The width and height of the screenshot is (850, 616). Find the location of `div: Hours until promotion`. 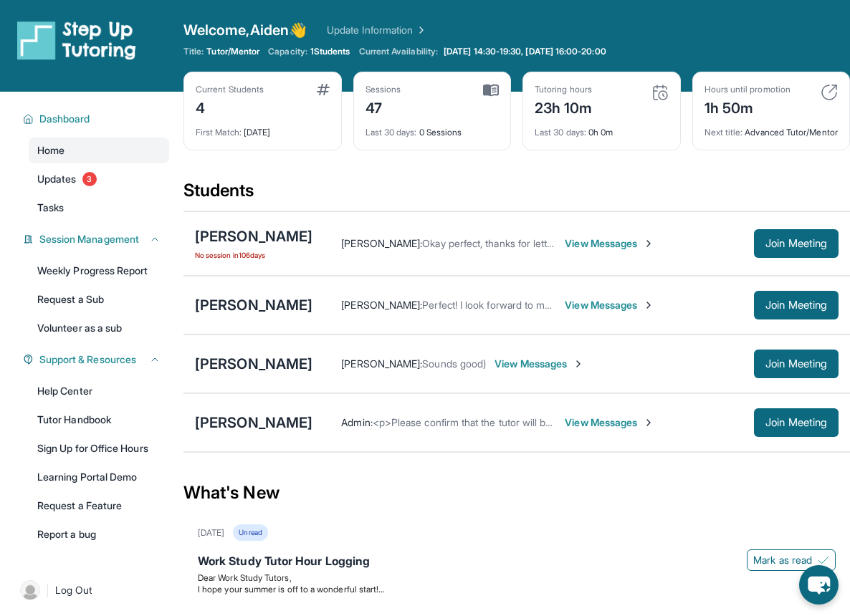

div: Hours until promotion is located at coordinates (748, 90).